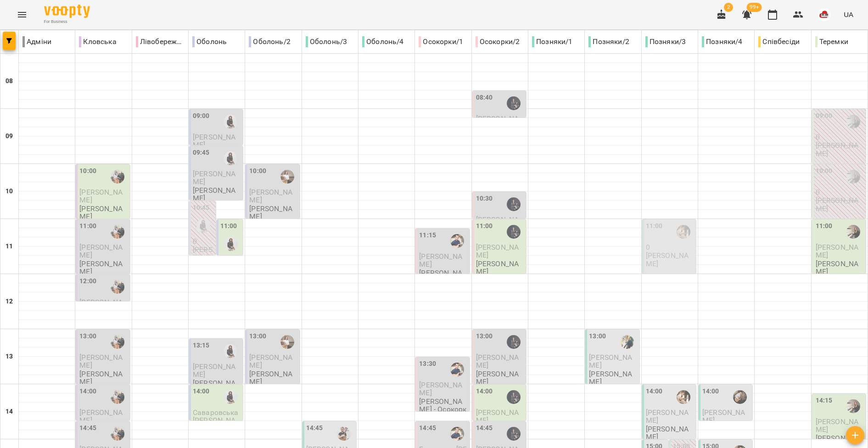 The width and height of the screenshot is (868, 448). What do you see at coordinates (383, 41) in the screenshot?
I see `p: Оболонь/4` at bounding box center [383, 41].